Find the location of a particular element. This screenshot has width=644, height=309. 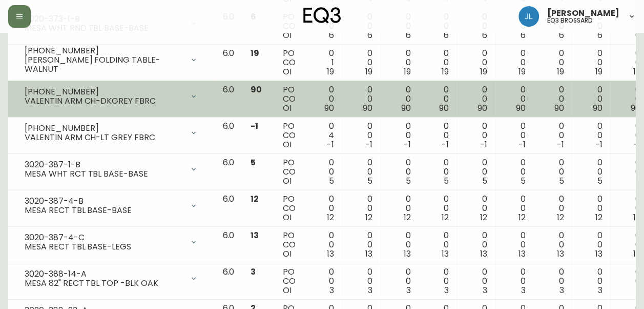

div: 3020-387-4-B is located at coordinates (104, 201).